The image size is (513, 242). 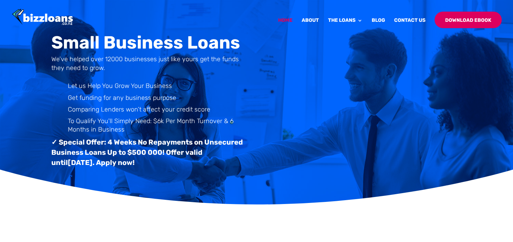 I want to click on span: To Qualify You'll Simply Need: $6k Per Month Turnover & 6 Months in Business, so click(x=151, y=125).